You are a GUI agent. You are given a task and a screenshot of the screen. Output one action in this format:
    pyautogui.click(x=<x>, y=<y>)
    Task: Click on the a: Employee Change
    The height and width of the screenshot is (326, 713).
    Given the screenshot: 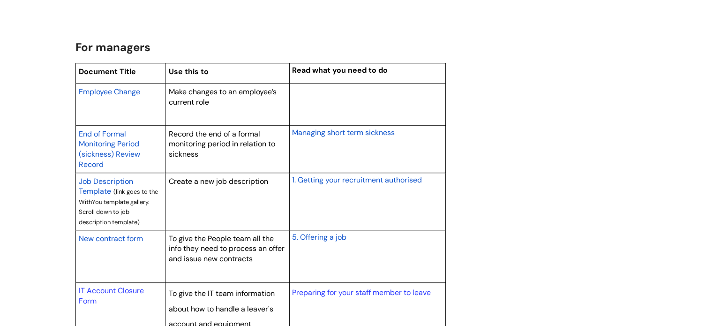 What is the action you would take?
    pyautogui.click(x=109, y=91)
    